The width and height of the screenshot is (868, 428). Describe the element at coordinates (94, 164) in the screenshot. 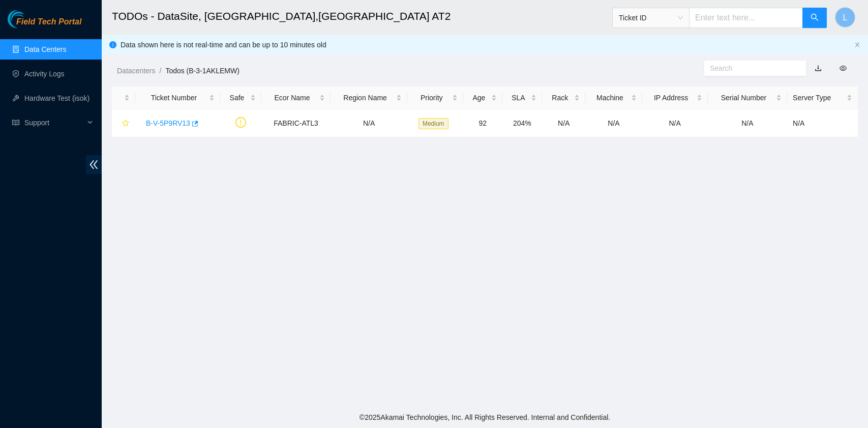

I see `span: double-left` at that location.